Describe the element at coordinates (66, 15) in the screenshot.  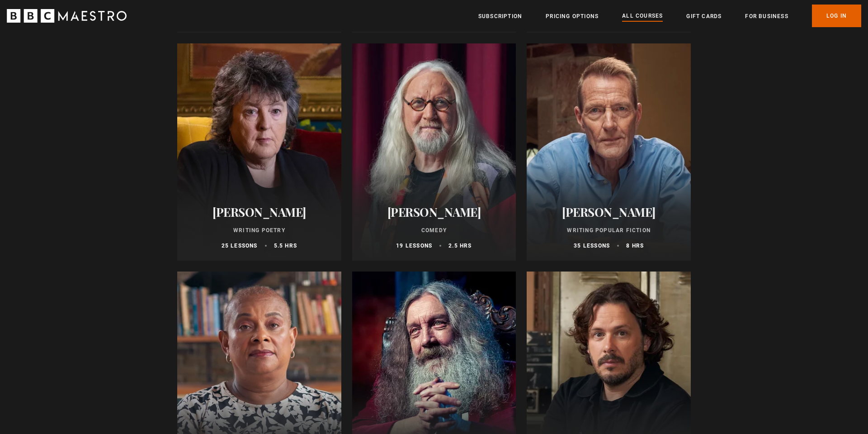
I see `svg: BBC Maestro` at that location.